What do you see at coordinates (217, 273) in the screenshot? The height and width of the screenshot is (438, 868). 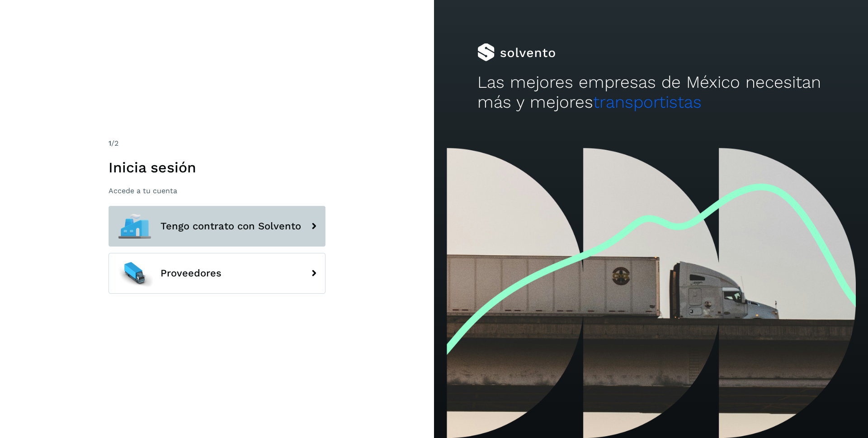 I see `button: Proveedores` at bounding box center [217, 273].